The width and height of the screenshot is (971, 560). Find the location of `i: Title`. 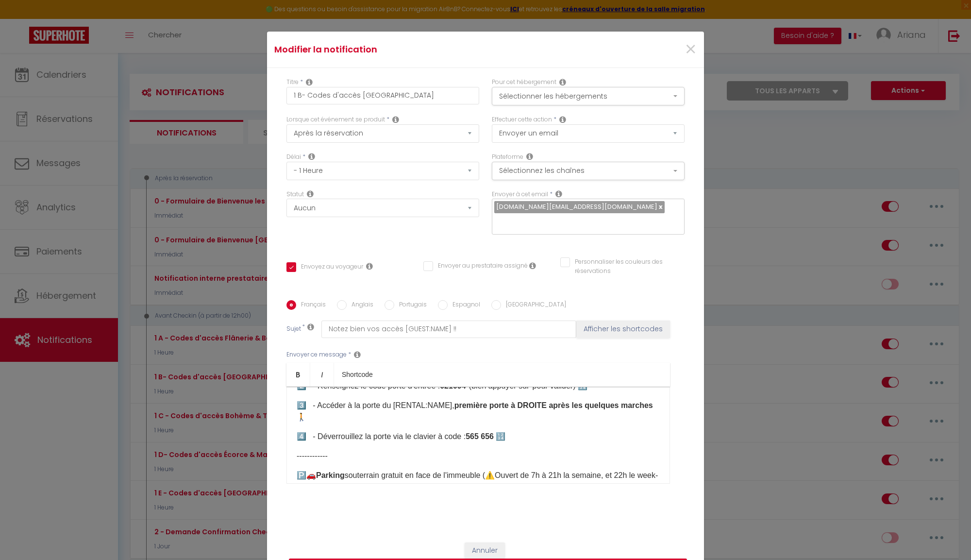

i: Title is located at coordinates (310, 82).